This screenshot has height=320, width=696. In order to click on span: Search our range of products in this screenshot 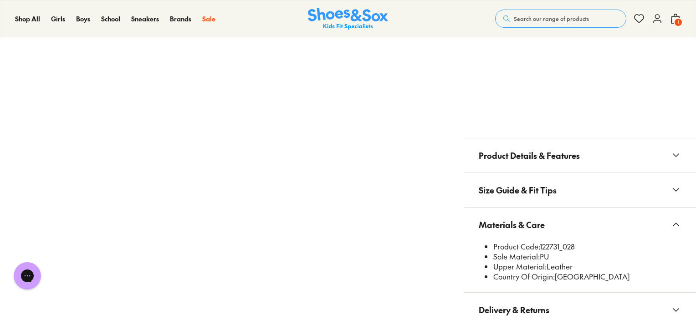, I will do `click(551, 19)`.